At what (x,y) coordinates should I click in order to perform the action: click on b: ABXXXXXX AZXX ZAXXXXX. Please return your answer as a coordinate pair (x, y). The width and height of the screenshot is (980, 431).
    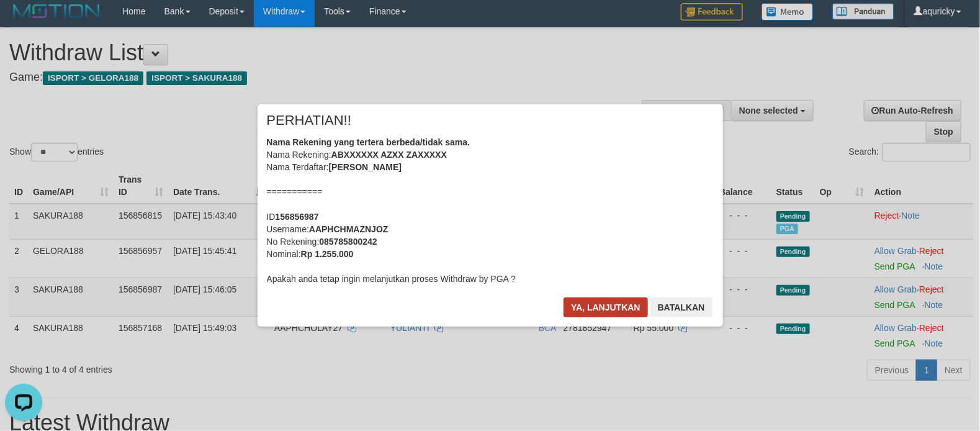
    Looking at the image, I should click on (389, 155).